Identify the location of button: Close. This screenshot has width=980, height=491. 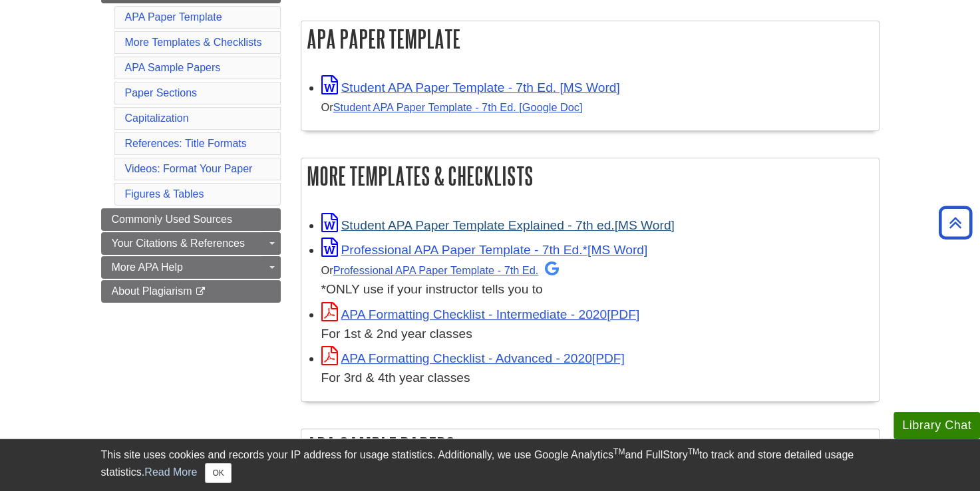
(217, 473).